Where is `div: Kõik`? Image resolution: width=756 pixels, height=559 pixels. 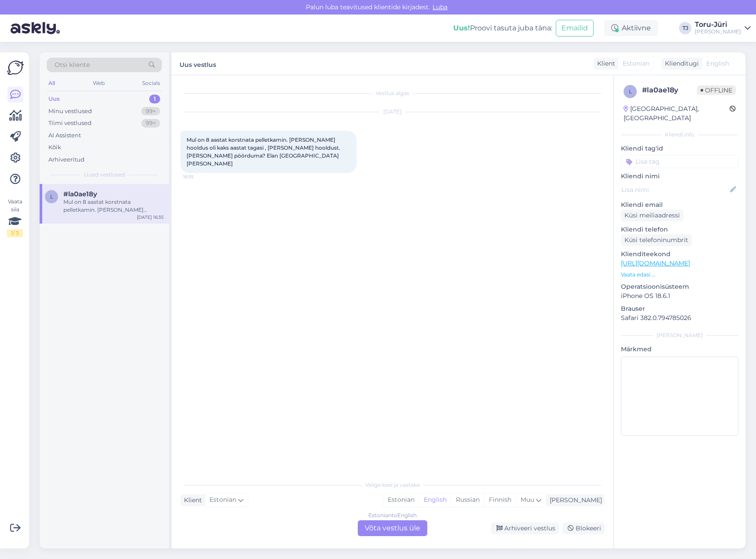 div: Kõik is located at coordinates (54, 147).